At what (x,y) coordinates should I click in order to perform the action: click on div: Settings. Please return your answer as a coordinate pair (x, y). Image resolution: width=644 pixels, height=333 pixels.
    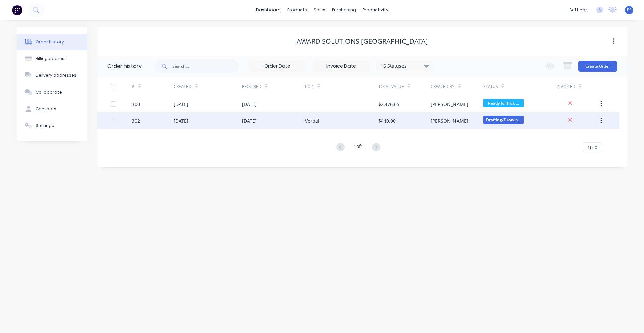
    Looking at the image, I should click on (45, 125).